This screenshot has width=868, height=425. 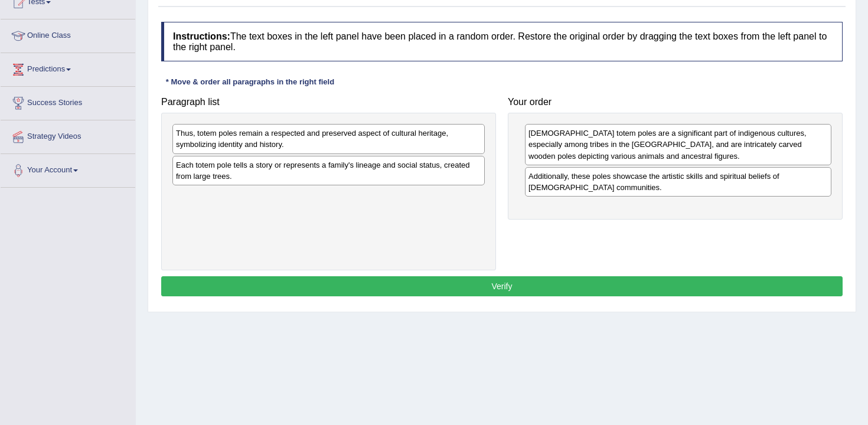 I want to click on div: Thus, totem poles remain a respected and preserved aspect of cultural heritage, symbolizing ident..., so click(x=328, y=138).